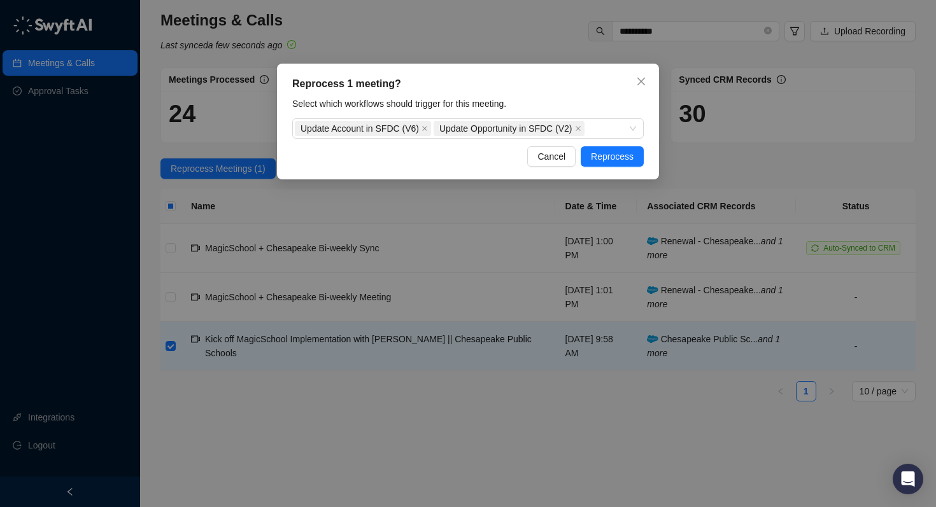 The width and height of the screenshot is (936, 507). What do you see at coordinates (641, 81) in the screenshot?
I see `button: Close` at bounding box center [641, 81].